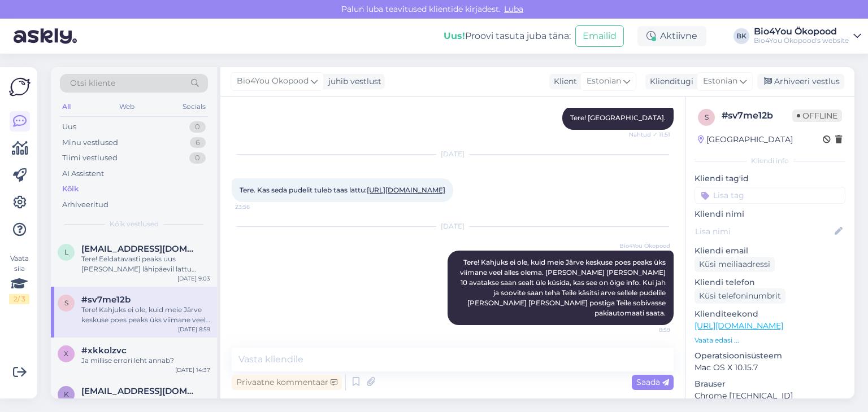 The height and width of the screenshot is (412, 868). What do you see at coordinates (66, 107) in the screenshot?
I see `div: All` at bounding box center [66, 107].